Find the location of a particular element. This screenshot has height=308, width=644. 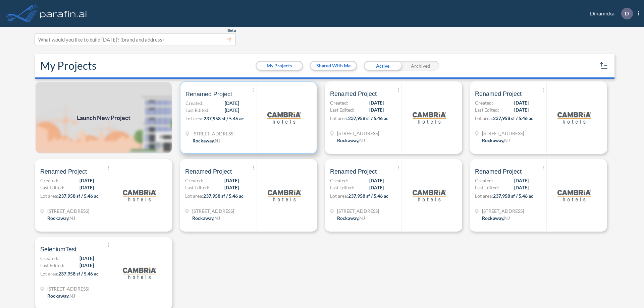

button: My Projects is located at coordinates (279, 66).